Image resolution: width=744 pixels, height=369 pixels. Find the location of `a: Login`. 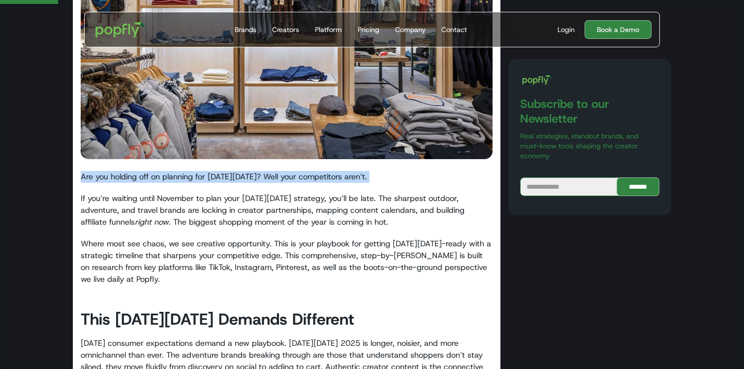

a: Login is located at coordinates (566, 30).